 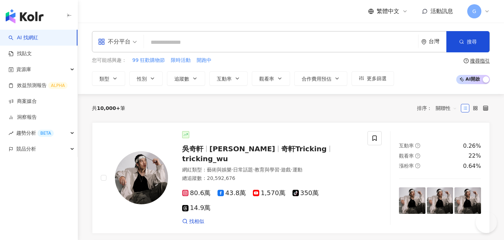 What do you see at coordinates (472, 42) in the screenshot?
I see `span: 搜尋` at bounding box center [472, 42].